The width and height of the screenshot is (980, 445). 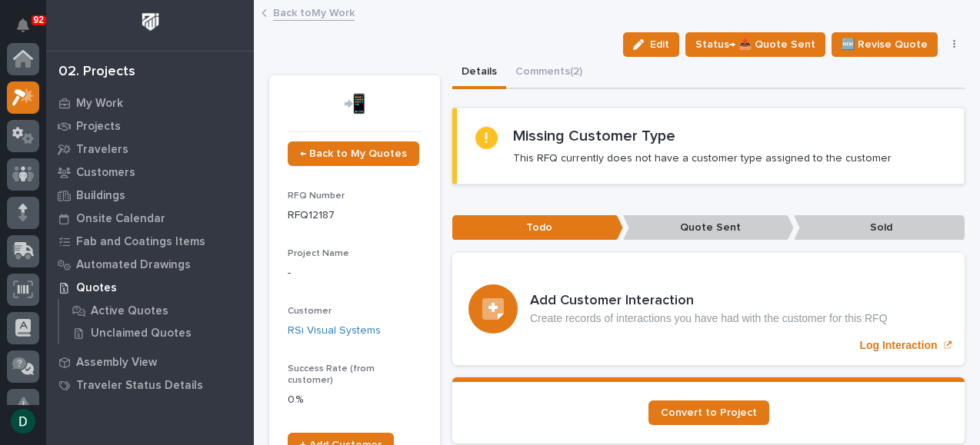 What do you see at coordinates (309, 312) in the screenshot?
I see `span: Customer` at bounding box center [309, 312].